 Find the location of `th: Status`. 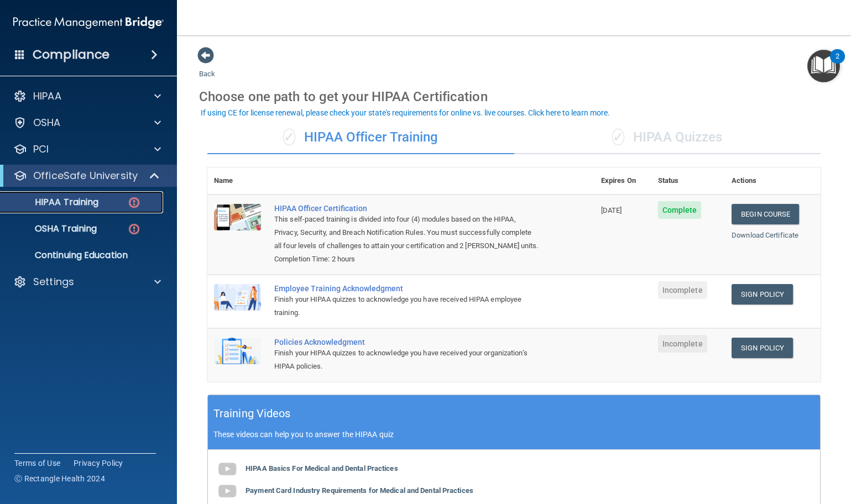

th: Status is located at coordinates (688, 181).